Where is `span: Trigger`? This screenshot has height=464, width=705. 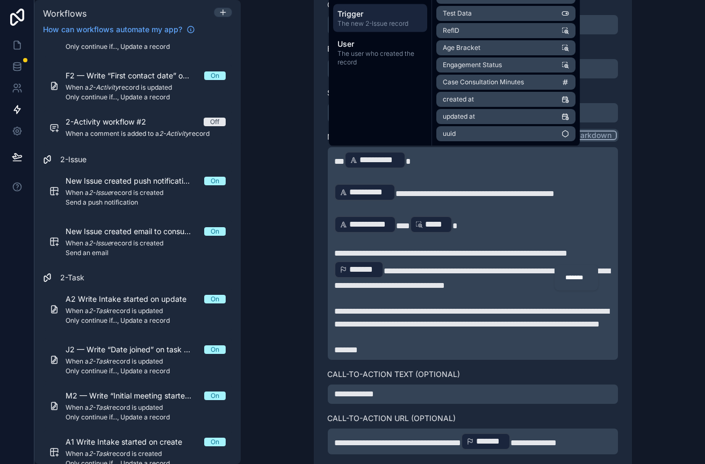
span: Trigger is located at coordinates (380, 14).